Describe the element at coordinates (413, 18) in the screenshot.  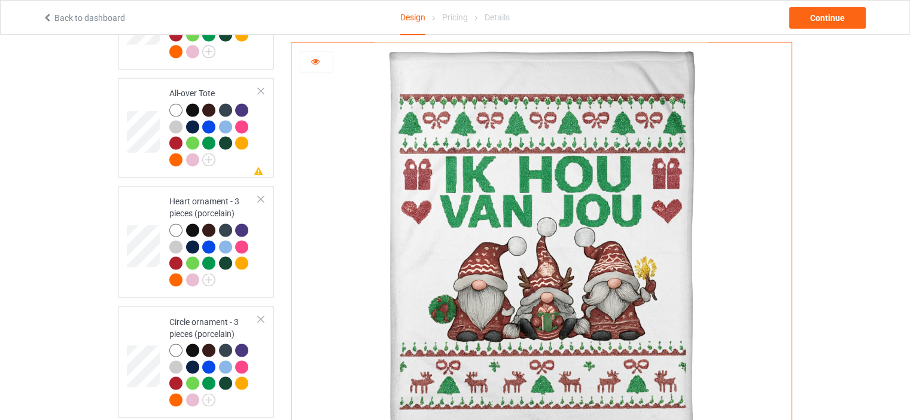
I see `div: Design` at that location.